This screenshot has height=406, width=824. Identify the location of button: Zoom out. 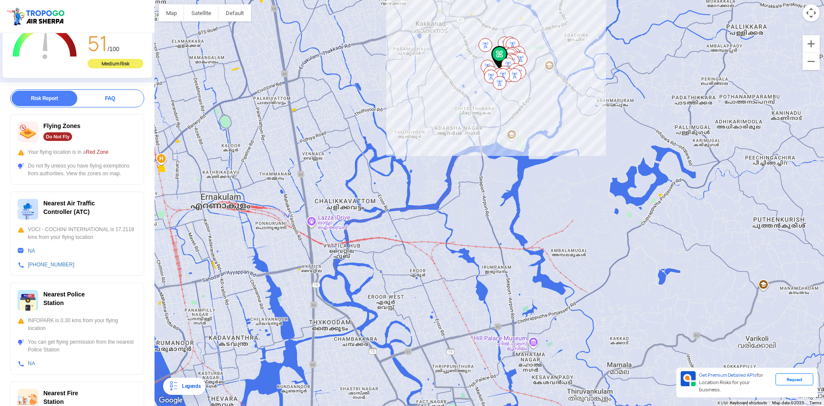
(811, 61).